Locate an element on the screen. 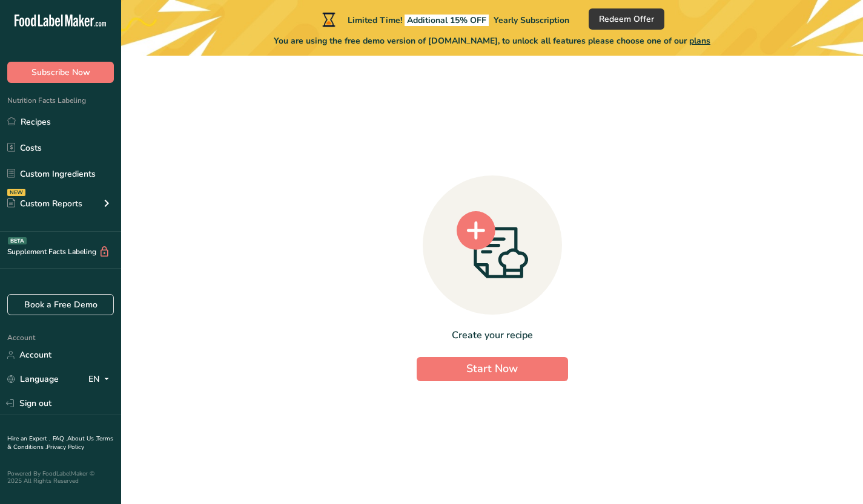 Image resolution: width=863 pixels, height=504 pixels. span: Yearly Subscription is located at coordinates (531, 20).